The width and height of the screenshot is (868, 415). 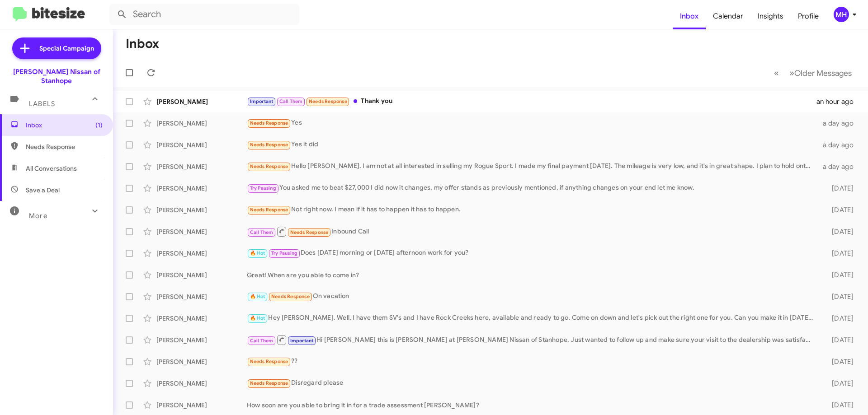 What do you see at coordinates (532, 231) in the screenshot?
I see `div: Inbound Call` at bounding box center [532, 231].